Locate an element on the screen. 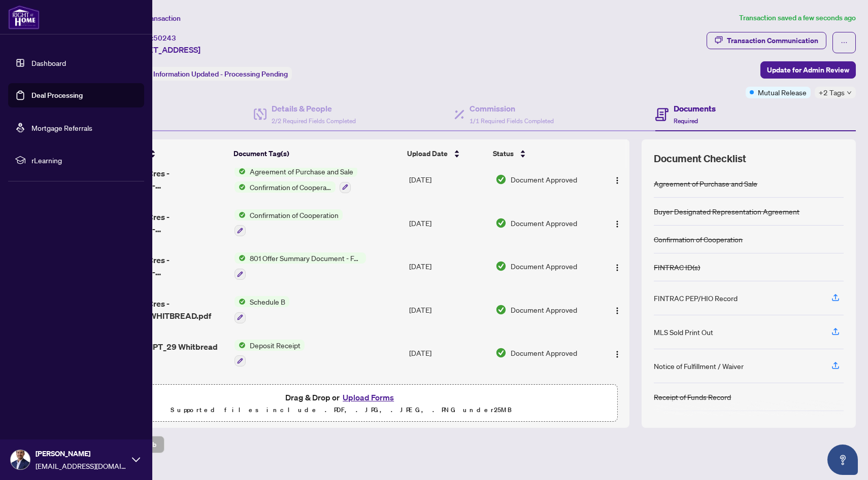 The image size is (868, 480). button: Status IconDeposit Receipt is located at coordinates (269, 353).